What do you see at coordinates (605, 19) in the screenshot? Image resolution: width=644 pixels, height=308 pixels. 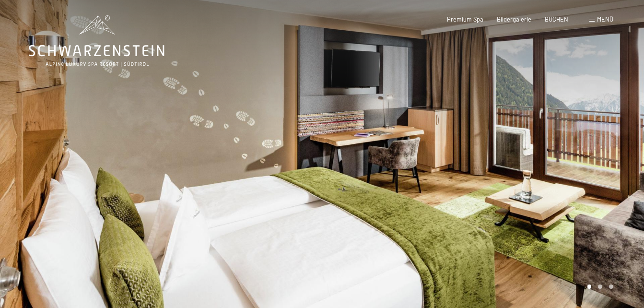 I see `span: Menü` at bounding box center [605, 19].